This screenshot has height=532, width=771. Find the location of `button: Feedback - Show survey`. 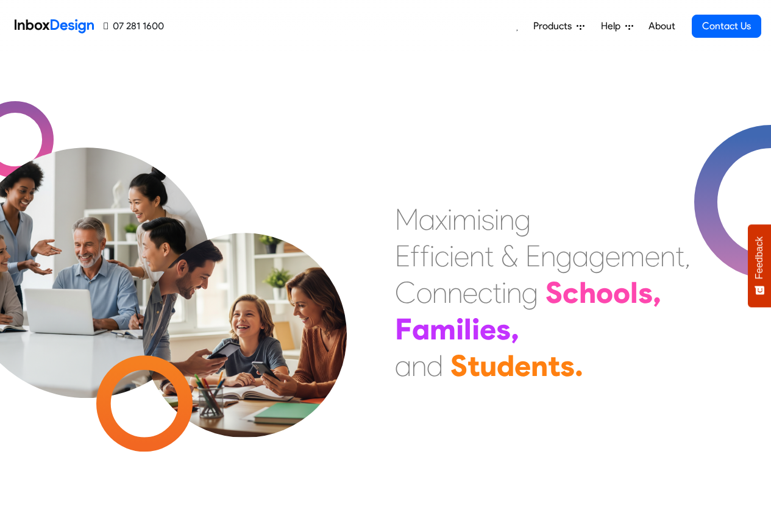

button: Feedback - Show survey is located at coordinates (759, 266).